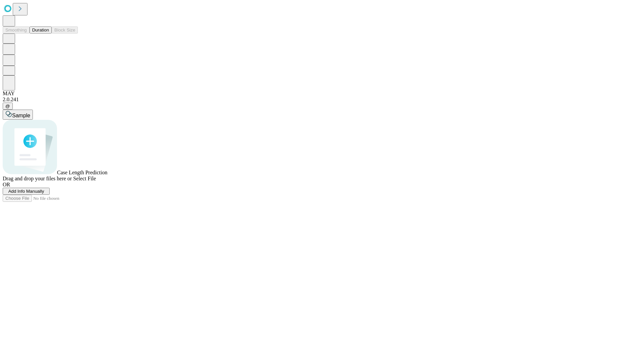 This screenshot has width=644, height=362. What do you see at coordinates (26, 191) in the screenshot?
I see `button: Add Info Manually` at bounding box center [26, 191].